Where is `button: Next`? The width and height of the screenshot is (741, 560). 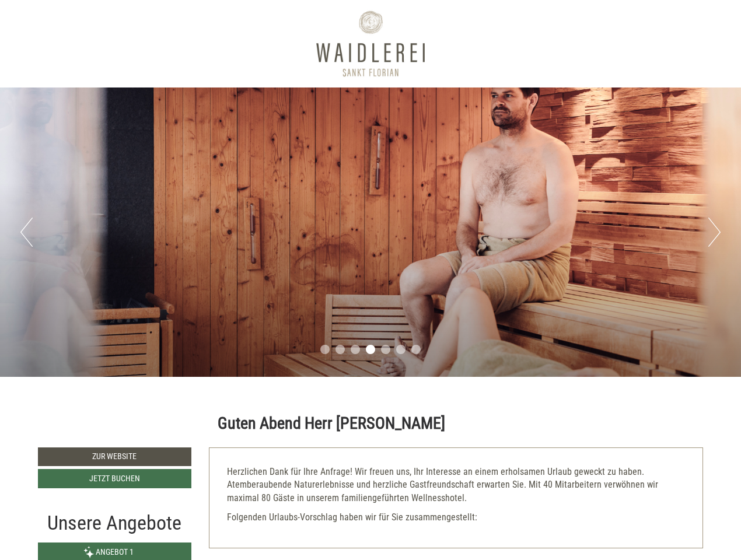 button: Next is located at coordinates (714, 232).